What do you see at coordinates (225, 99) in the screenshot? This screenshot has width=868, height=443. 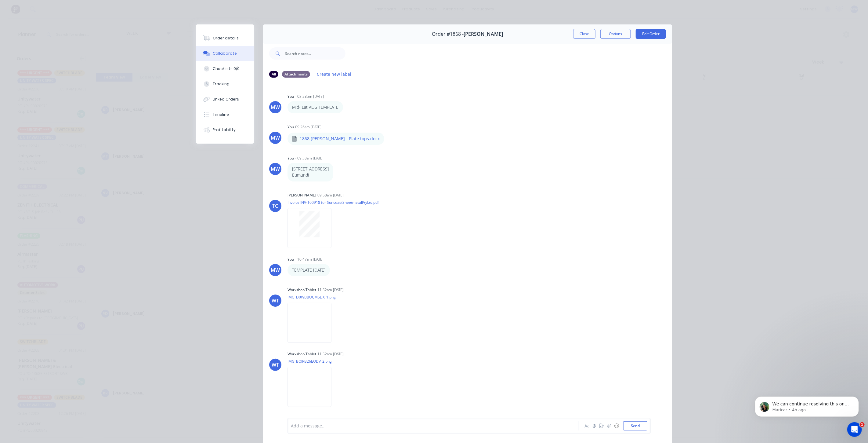 I see `button: Linked Orders` at bounding box center [225, 99].